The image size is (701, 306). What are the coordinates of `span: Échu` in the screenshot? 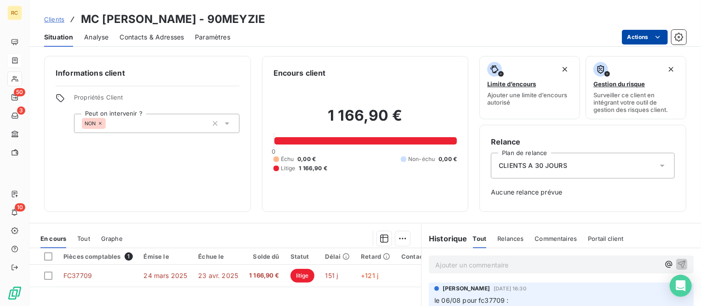 It's located at (287, 159).